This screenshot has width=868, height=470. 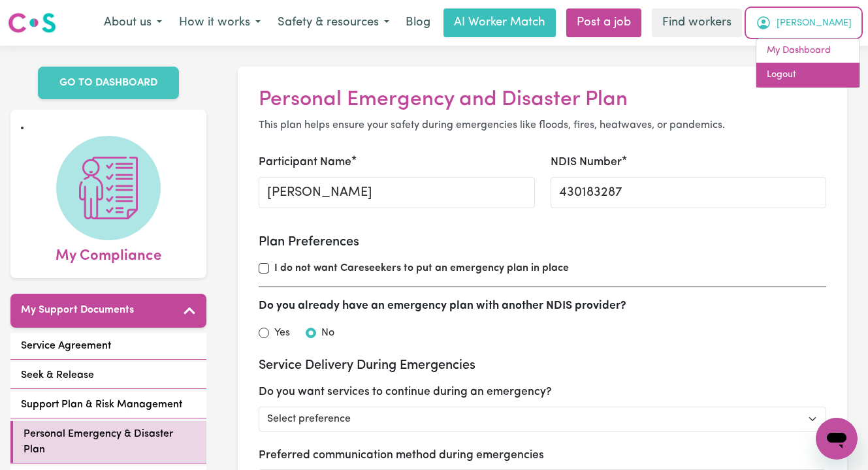 What do you see at coordinates (110, 442) in the screenshot?
I see `span: Personal Emergency & Disaster Plan` at bounding box center [110, 442].